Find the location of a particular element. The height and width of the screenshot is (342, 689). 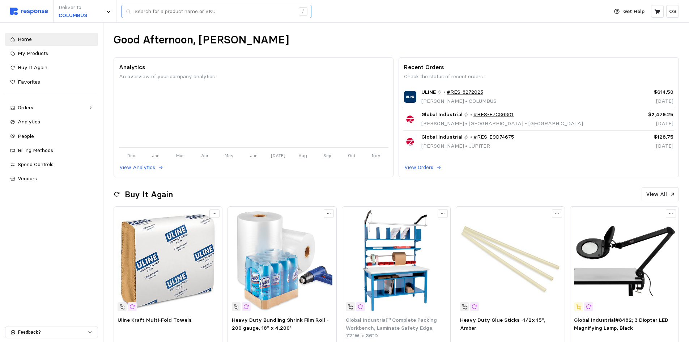

span: Home is located at coordinates (25, 39).